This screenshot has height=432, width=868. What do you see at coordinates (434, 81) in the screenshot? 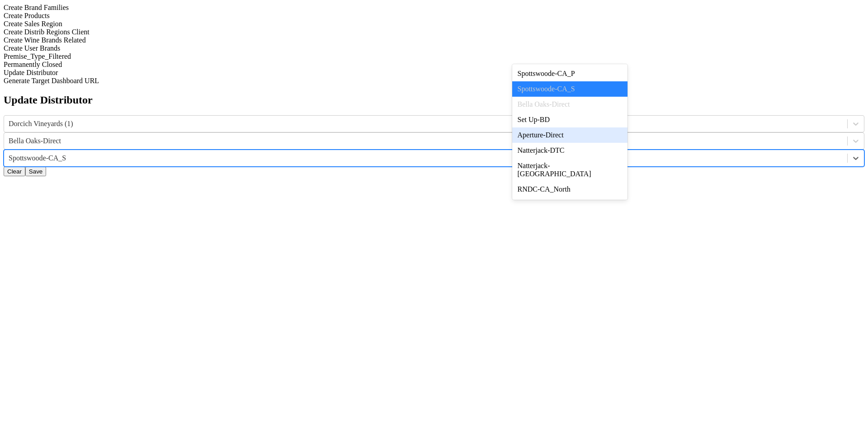
I see `div: Generate Target Dashboard URL` at bounding box center [434, 81].